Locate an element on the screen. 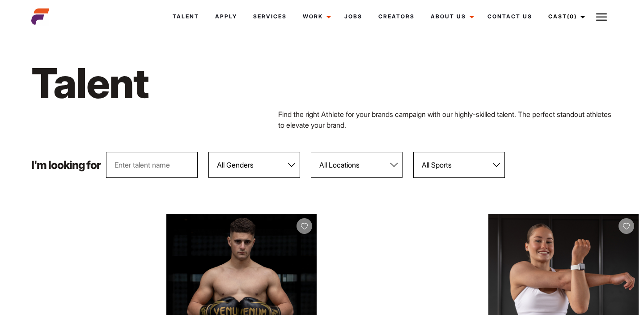 Image resolution: width=644 pixels, height=315 pixels. input: Enter talent name is located at coordinates (152, 165).